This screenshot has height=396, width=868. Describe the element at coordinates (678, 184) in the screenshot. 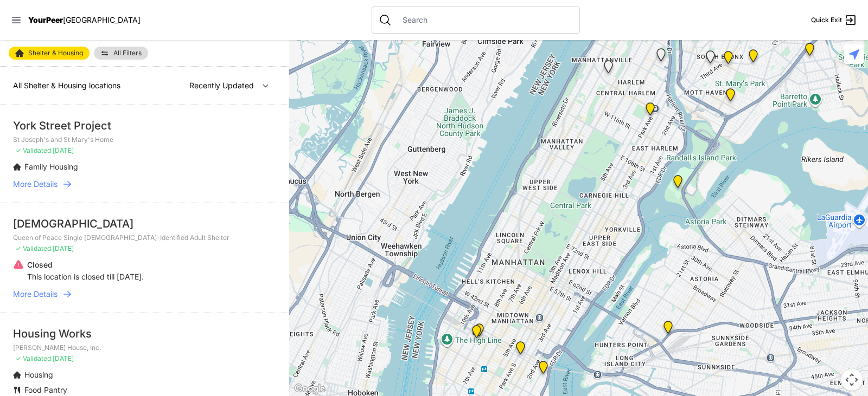

I see `div: Keener Men's Shelter` at that location.